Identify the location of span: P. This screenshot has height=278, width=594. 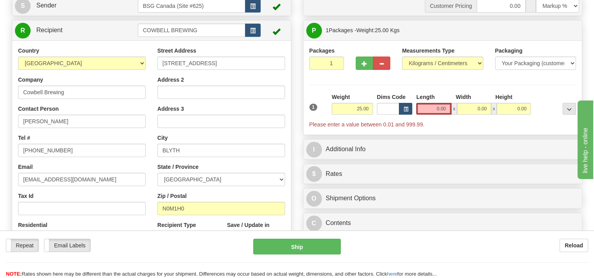
(314, 31).